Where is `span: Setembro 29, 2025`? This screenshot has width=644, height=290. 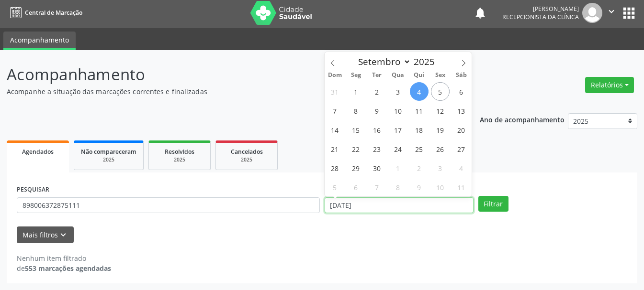 span: Setembro 29, 2025 is located at coordinates (356, 168).